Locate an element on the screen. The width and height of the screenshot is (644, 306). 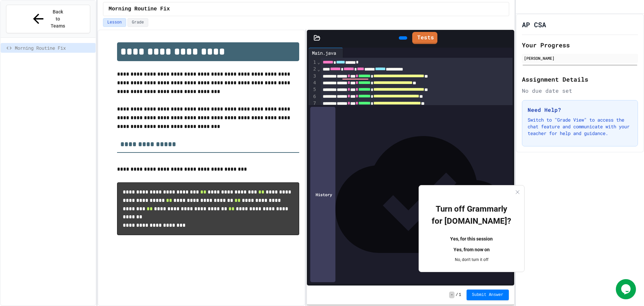
div: 1 is located at coordinates (313, 63).